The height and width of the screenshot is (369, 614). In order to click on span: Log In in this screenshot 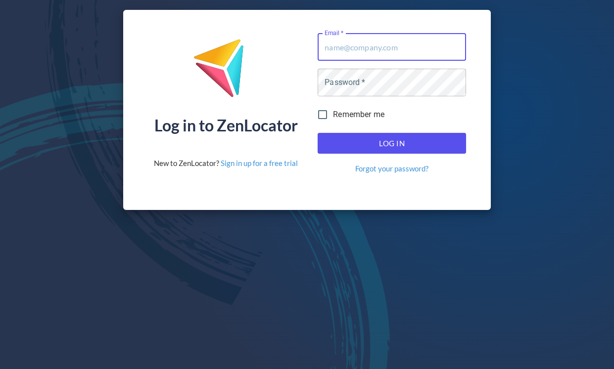, I will do `click(392, 143)`.